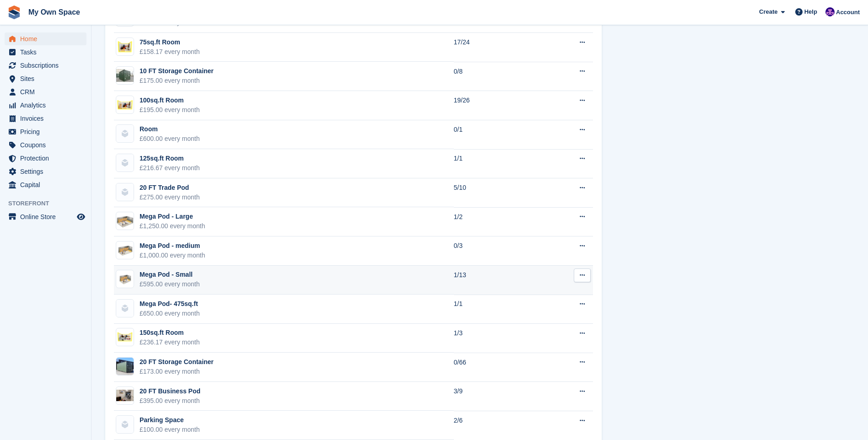 The width and height of the screenshot is (868, 440). What do you see at coordinates (496, 193) in the screenshot?
I see `td: 5/10` at bounding box center [496, 193].